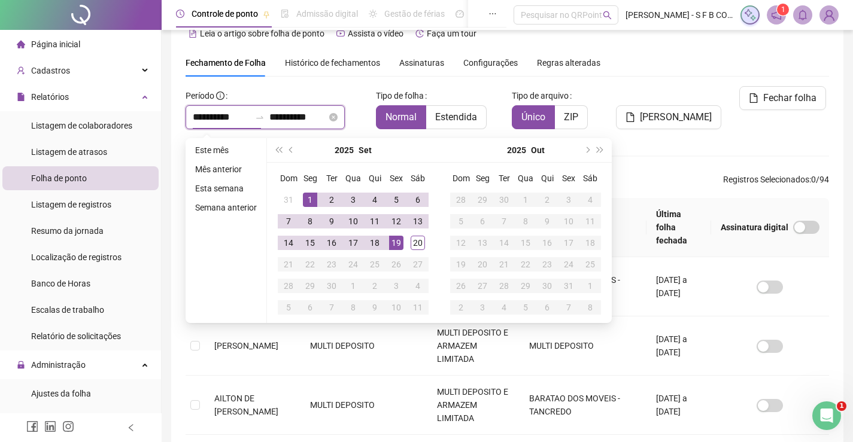 The height and width of the screenshot is (442, 853). Describe the element at coordinates (266, 14) in the screenshot. I see `span: pushpin` at that location.